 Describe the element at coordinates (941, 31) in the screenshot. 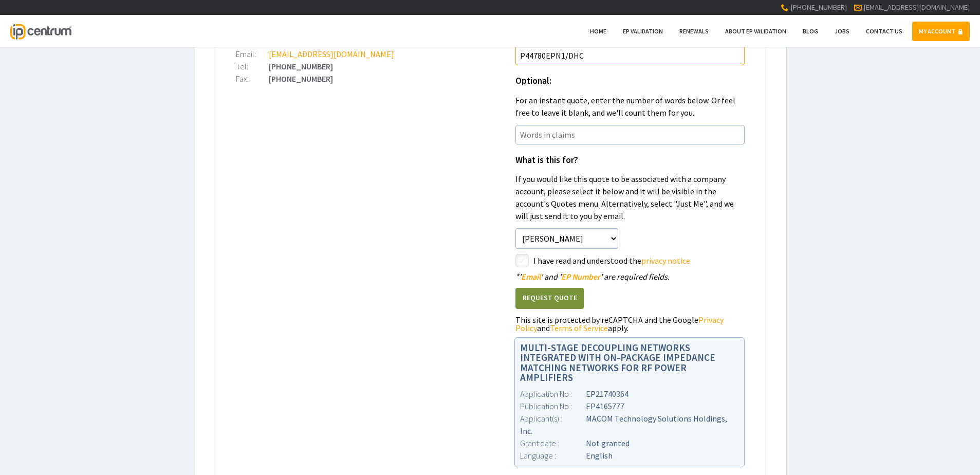

I see `a: MY ACCOUNT` at that location.